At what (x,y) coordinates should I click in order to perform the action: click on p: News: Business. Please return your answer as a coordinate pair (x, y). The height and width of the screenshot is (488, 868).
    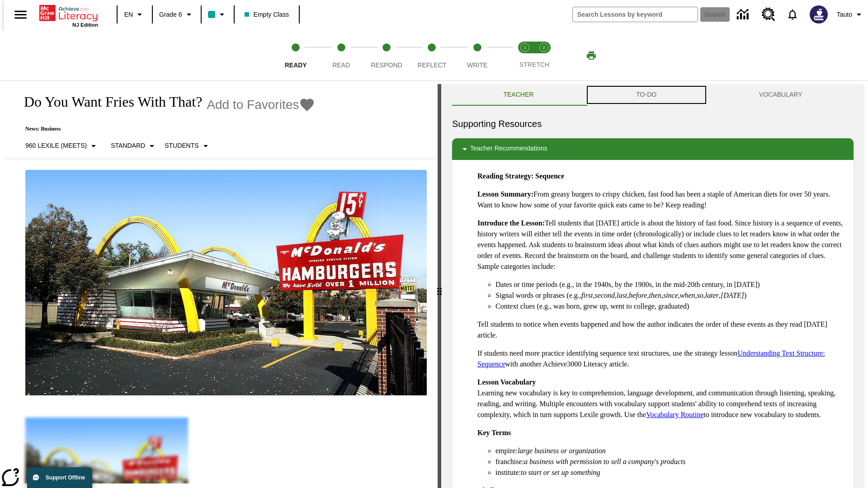
    Looking at the image, I should click on (165, 129).